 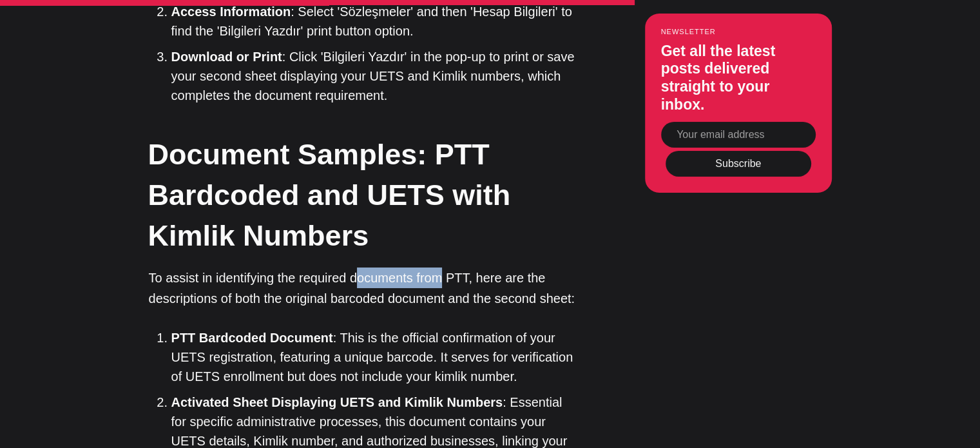 I want to click on li: : This is the official confirmation of your UETS registration, featuring a unique barcode. It ser..., so click(x=375, y=357).